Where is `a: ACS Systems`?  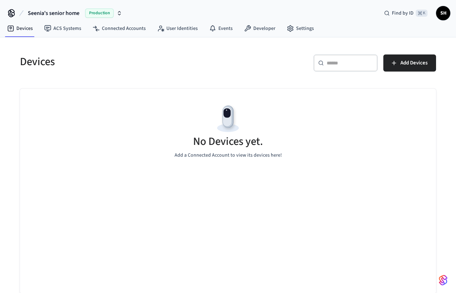 a: ACS Systems is located at coordinates (63, 29).